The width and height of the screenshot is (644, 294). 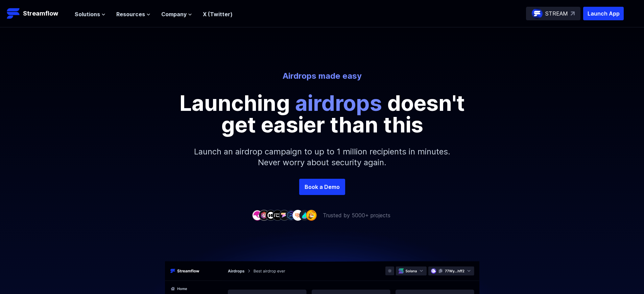 What do you see at coordinates (271, 215) in the screenshot?
I see `img: company-3` at bounding box center [271, 215].